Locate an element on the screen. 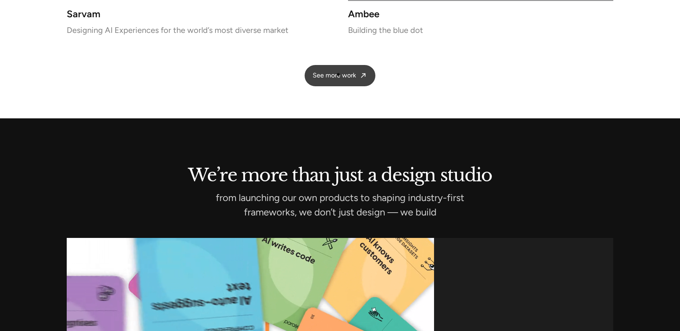 The image size is (680, 331). button: See more work is located at coordinates (340, 76).